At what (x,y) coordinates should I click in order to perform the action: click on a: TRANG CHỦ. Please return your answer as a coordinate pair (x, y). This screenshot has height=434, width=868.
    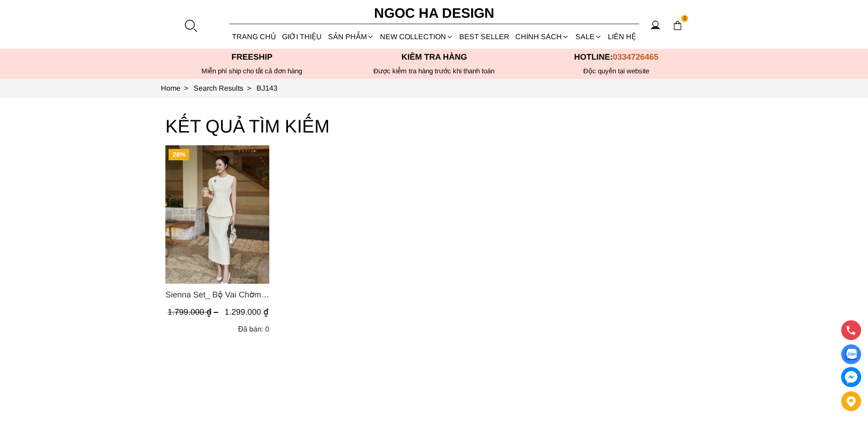
    Looking at the image, I should click on (254, 37).